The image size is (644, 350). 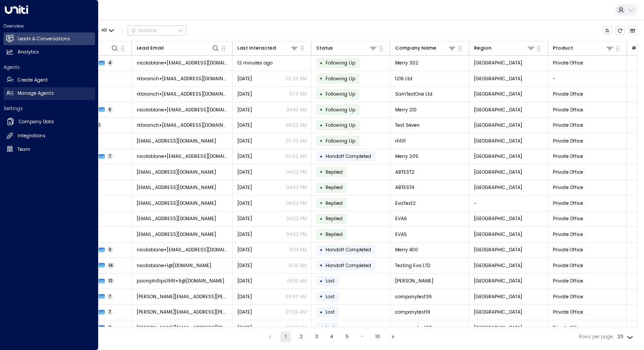 I want to click on span: EVA6, so click(x=401, y=219).